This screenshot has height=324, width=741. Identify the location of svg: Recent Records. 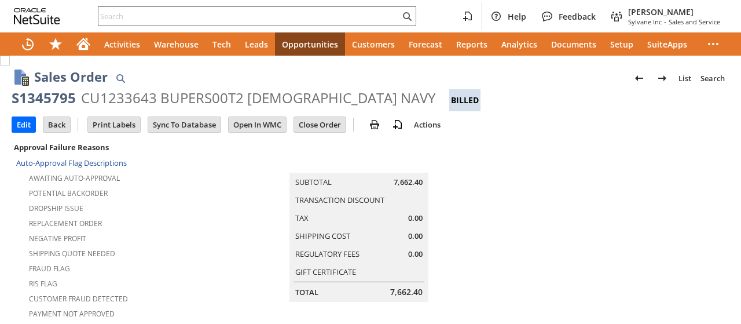
(28, 44).